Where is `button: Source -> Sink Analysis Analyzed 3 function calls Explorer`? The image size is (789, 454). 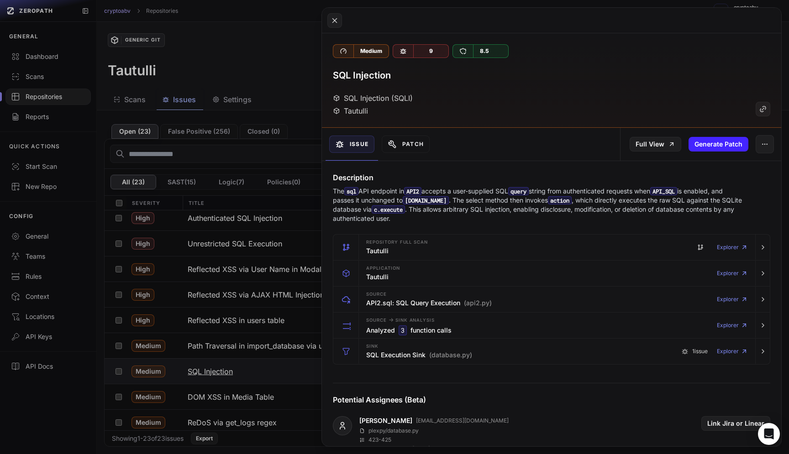 button: Source -> Sink Analysis Analyzed 3 function calls Explorer is located at coordinates (552, 326).